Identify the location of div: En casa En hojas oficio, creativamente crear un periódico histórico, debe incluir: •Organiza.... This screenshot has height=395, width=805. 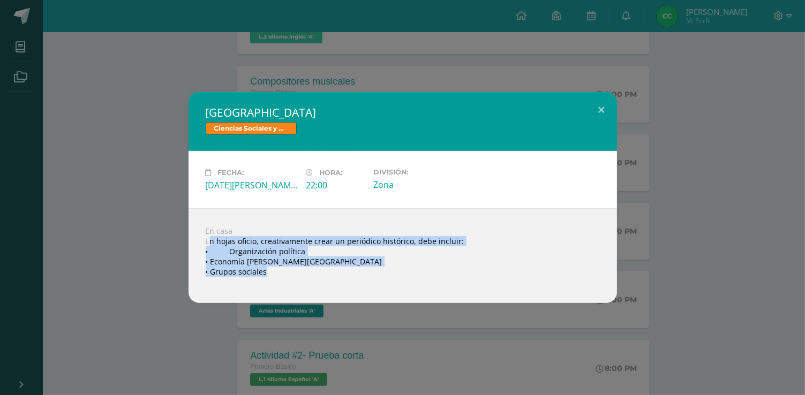
(403, 256).